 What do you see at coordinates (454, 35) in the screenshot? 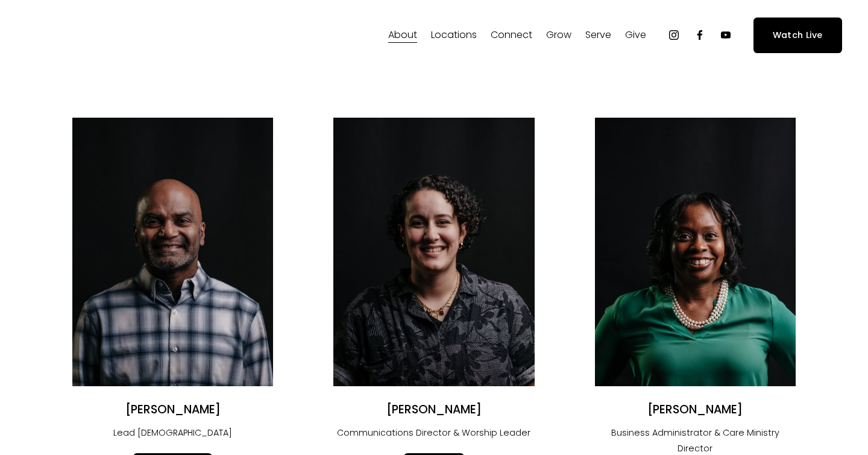
I see `span: Locations` at bounding box center [454, 35].